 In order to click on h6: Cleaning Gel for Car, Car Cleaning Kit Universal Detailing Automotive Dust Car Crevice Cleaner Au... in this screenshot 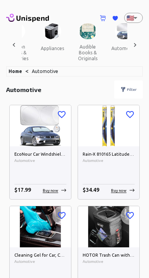, I will do `click(40, 255)`.